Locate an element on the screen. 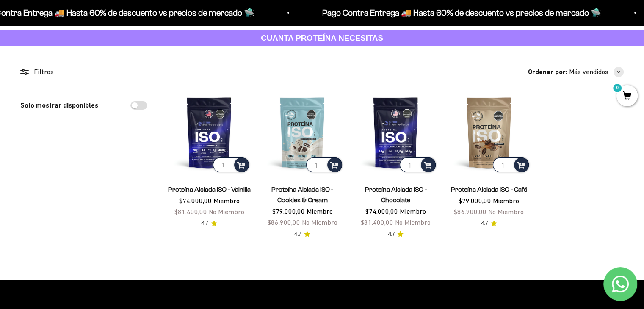 This screenshot has height=309, width=644. strong: CUANTA PROTEÍNA NECESITAS is located at coordinates (322, 38).